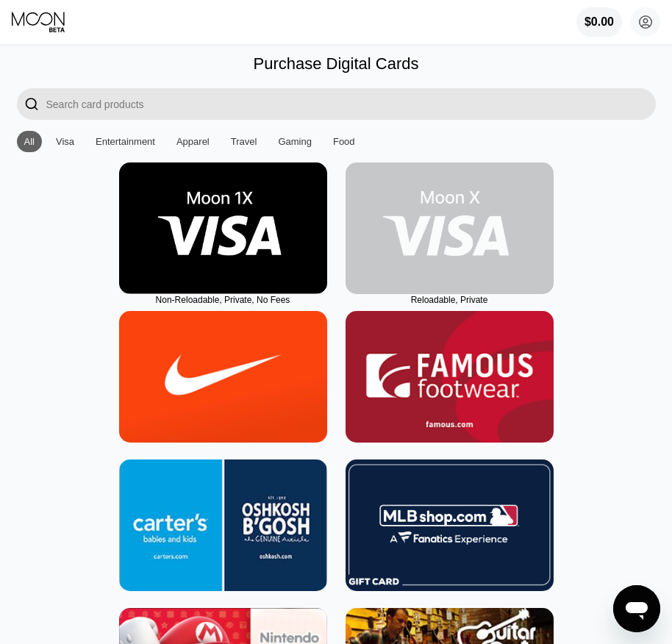  I want to click on div: Purchase Digital Cards, so click(336, 64).